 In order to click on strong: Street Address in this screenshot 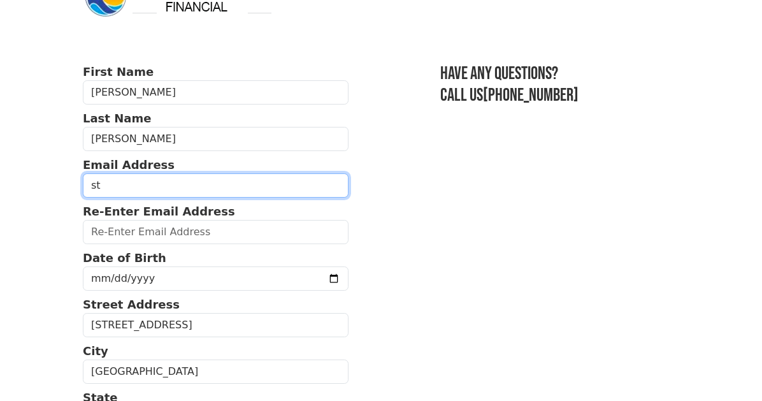, I will do `click(131, 304)`.